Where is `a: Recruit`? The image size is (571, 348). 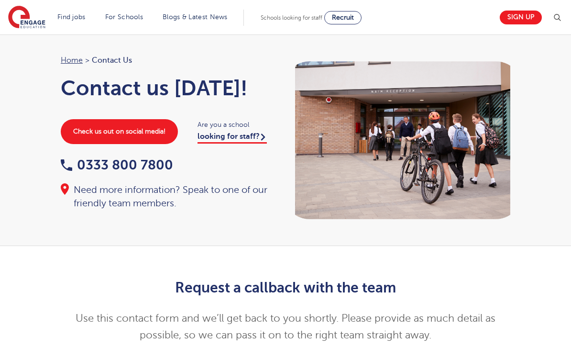
a: Recruit is located at coordinates (343, 18).